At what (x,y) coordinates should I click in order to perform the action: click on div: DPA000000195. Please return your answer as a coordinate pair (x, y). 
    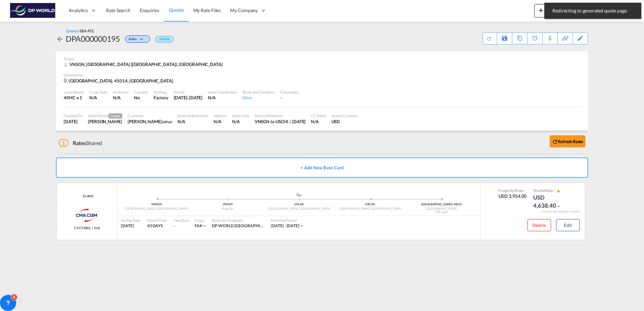
    Looking at the image, I should click on (93, 39).